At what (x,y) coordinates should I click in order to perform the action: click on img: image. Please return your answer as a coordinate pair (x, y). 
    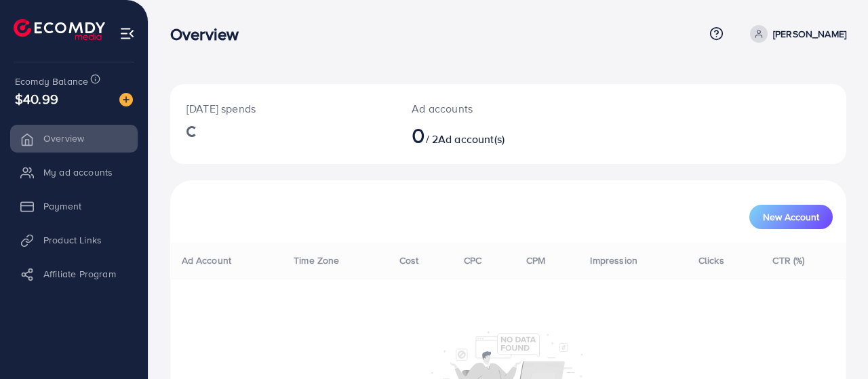
    Looking at the image, I should click on (126, 100).